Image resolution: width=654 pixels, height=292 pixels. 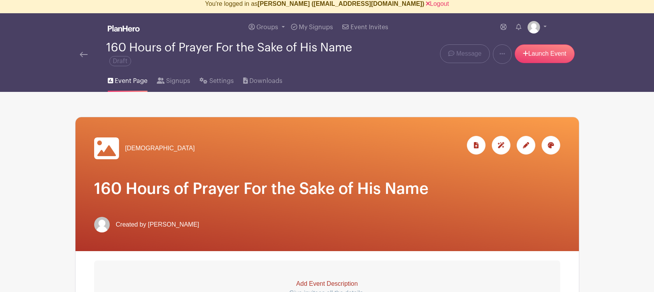 I want to click on a: Event Invites, so click(x=365, y=27).